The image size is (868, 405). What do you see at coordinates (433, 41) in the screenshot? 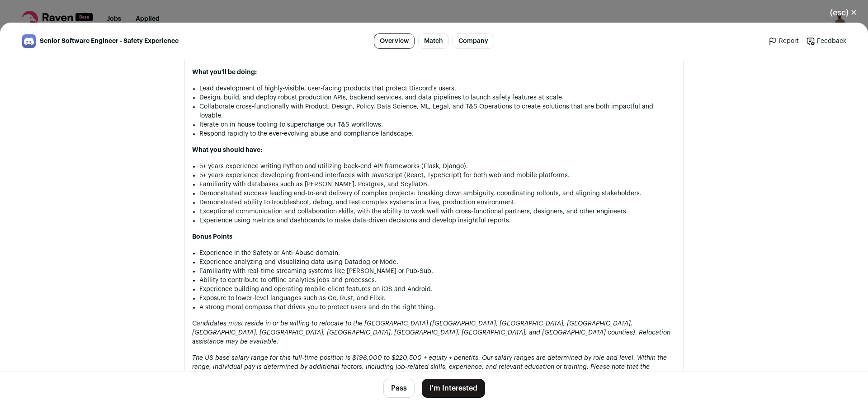
I see `a: Match` at bounding box center [433, 41].